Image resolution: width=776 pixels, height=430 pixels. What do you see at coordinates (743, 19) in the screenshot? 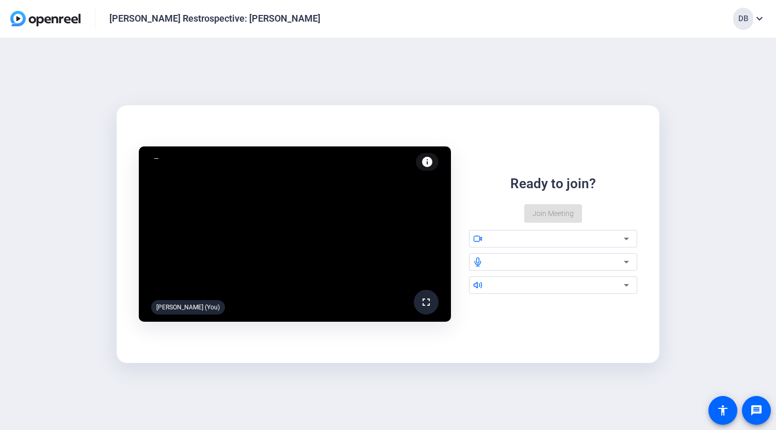
I see `div: DB` at bounding box center [743, 19].